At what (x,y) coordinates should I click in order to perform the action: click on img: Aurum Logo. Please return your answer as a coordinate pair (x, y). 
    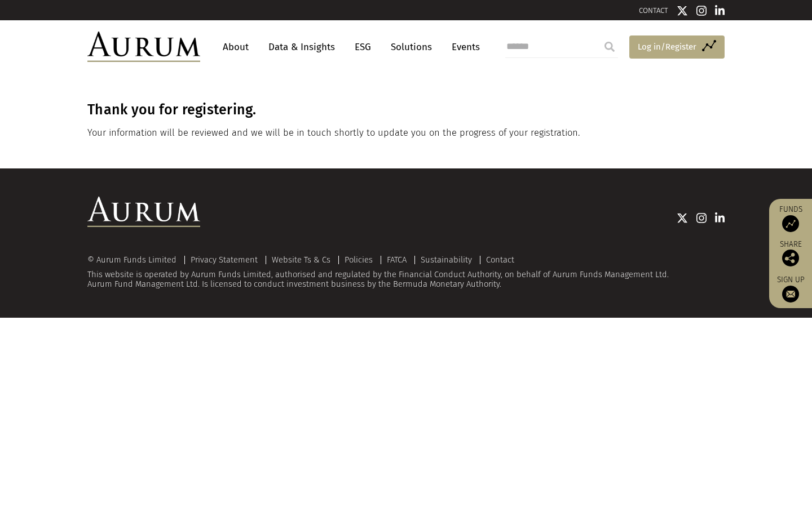
    Looking at the image, I should click on (143, 212).